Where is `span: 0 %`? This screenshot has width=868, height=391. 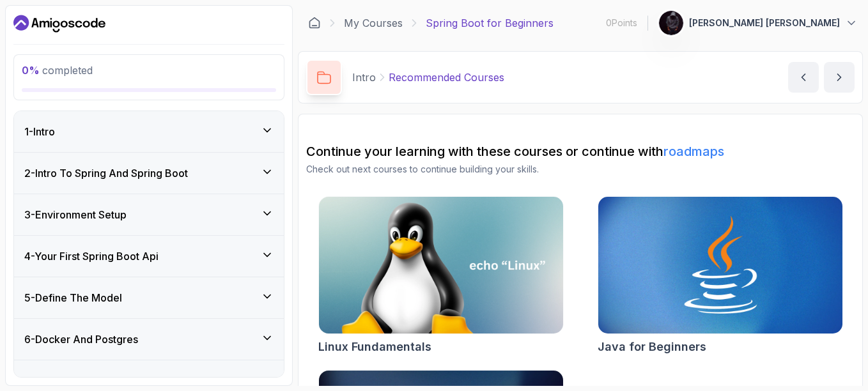
span: 0 % is located at coordinates (31, 71).